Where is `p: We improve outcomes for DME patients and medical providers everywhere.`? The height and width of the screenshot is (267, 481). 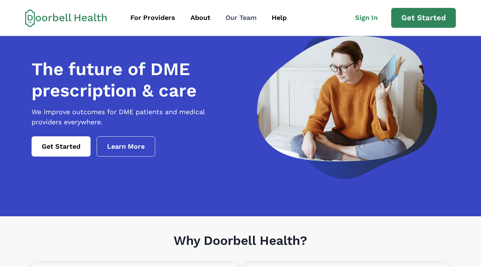 p: We improve outcomes for DME patients and medical providers everywhere. is located at coordinates (134, 117).